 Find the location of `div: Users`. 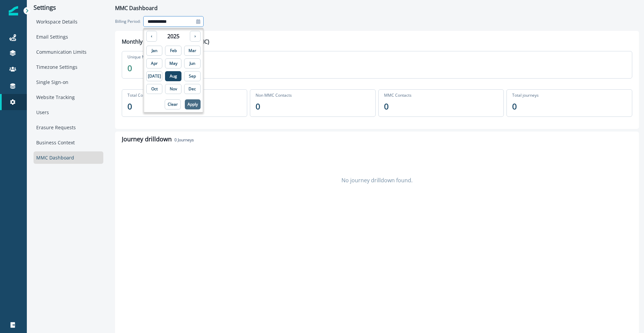

div: Users is located at coordinates (68, 112).